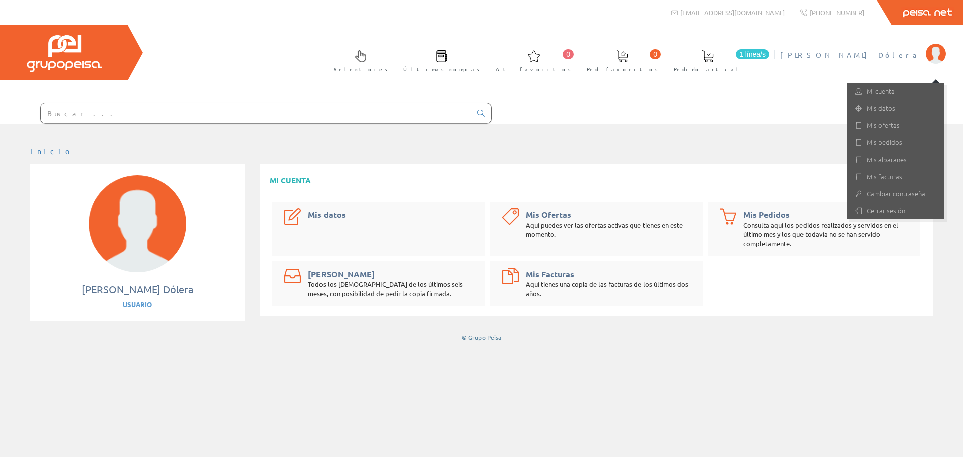 This screenshot has width=963, height=457. What do you see at coordinates (827, 235) in the screenshot?
I see `div: Consulta aquí los pedidos realizados y servidos en el último mes y los que todavía no se han serv...` at bounding box center [827, 235].